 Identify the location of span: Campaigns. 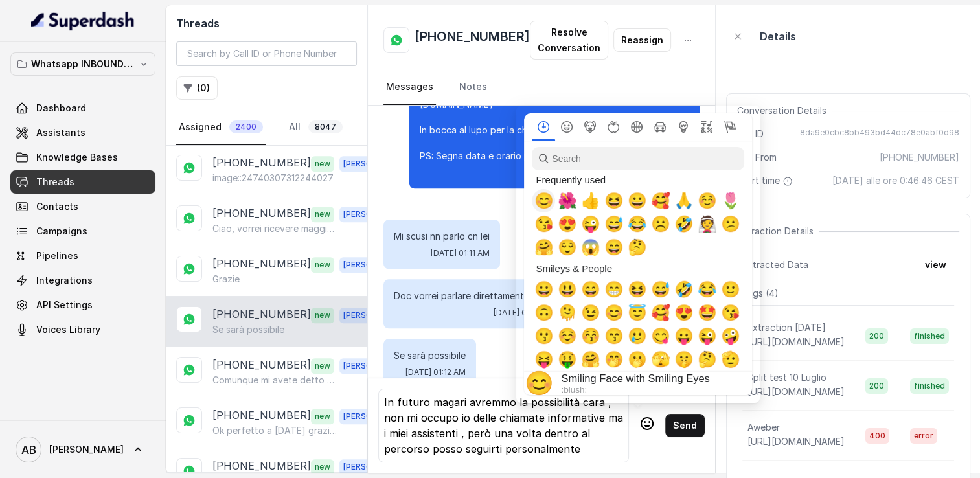
(61, 231).